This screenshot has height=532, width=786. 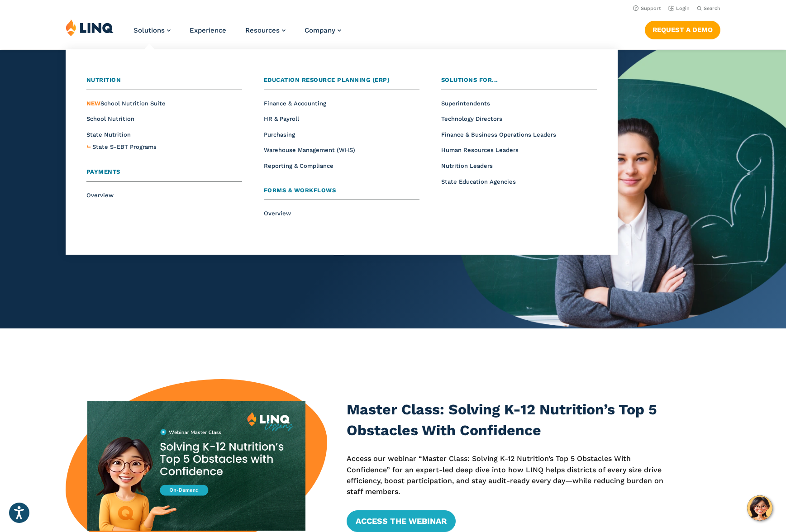 What do you see at coordinates (622, 189) in the screenshot?
I see `img: Home Banner` at bounding box center [622, 189].